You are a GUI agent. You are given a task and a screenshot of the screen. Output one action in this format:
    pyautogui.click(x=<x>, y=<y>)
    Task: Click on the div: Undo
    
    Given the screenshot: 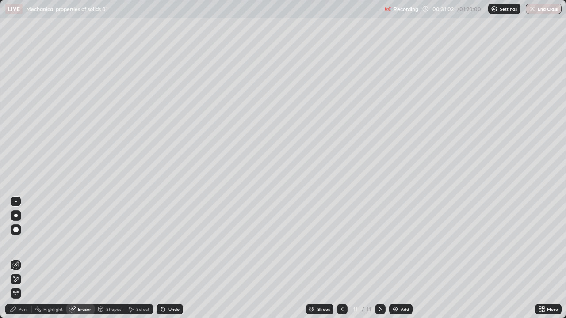 What is the action you would take?
    pyautogui.click(x=174, y=310)
    